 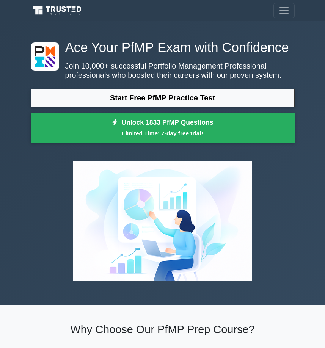 What do you see at coordinates (284, 11) in the screenshot?
I see `button: Toggle navigation` at bounding box center [284, 11].